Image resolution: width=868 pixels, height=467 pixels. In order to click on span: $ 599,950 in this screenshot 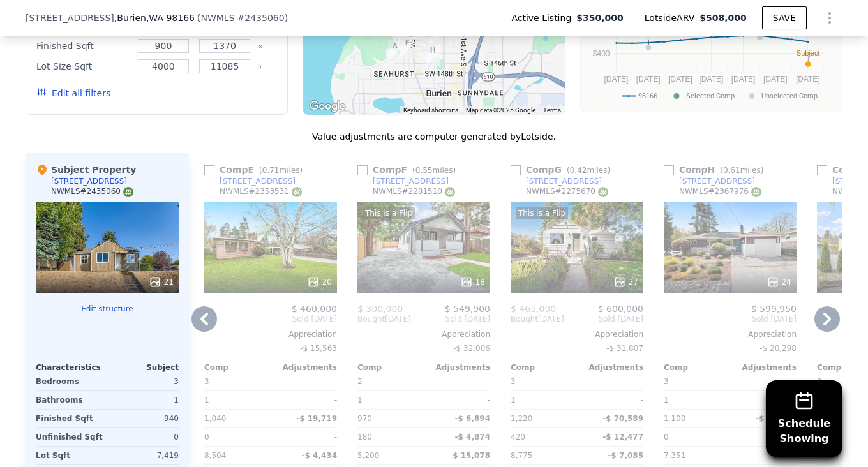, I will do `click(774, 309)`.